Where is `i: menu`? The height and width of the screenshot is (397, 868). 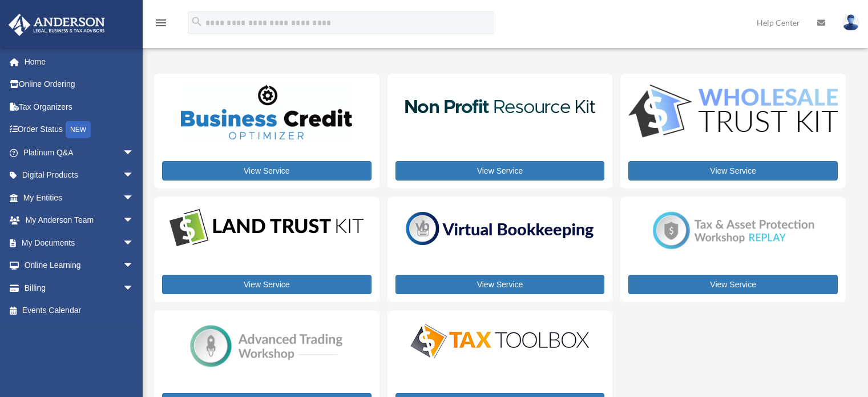
i: menu is located at coordinates (161, 23).